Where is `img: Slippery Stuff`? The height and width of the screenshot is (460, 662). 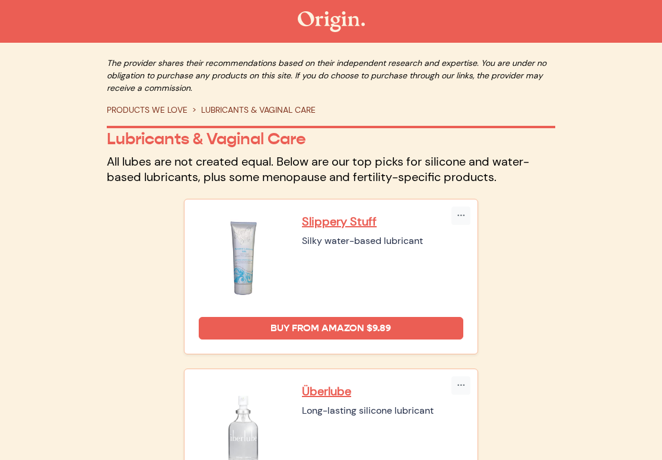
img: Slippery Stuff is located at coordinates (243, 258).